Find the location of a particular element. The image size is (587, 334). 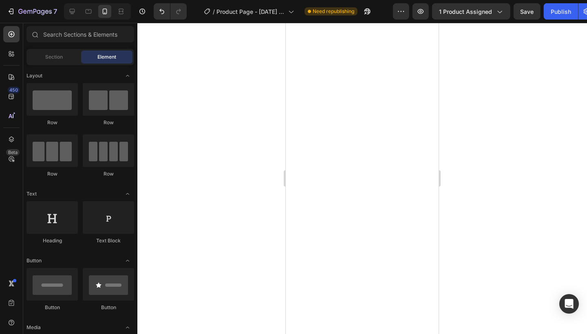

div: Publish is located at coordinates (550, 11).